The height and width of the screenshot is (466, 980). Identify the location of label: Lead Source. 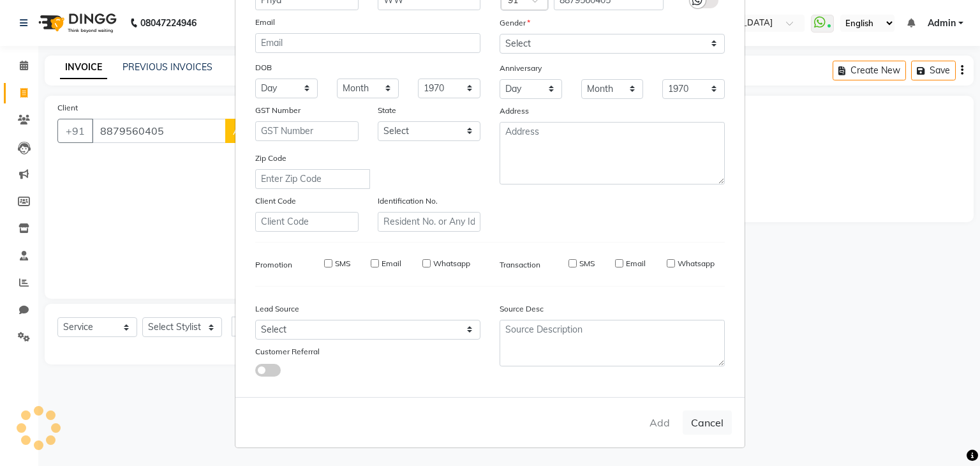
(277, 309).